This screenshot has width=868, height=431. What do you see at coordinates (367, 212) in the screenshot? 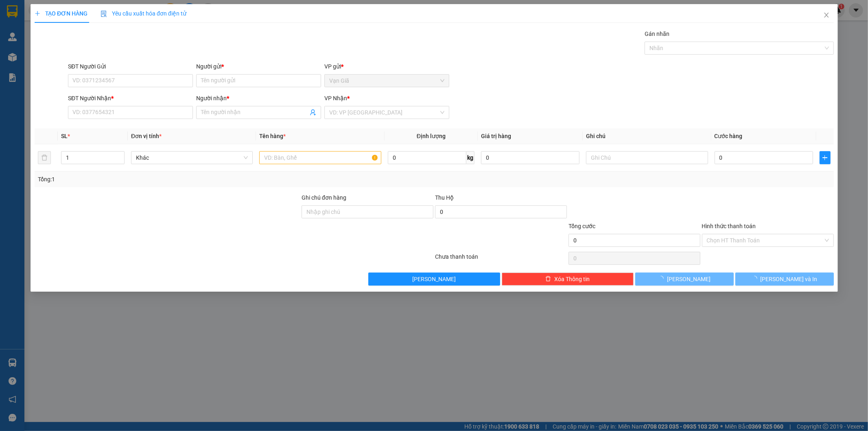
I see `input: Ghi chú đơn hàng` at bounding box center [367, 212].